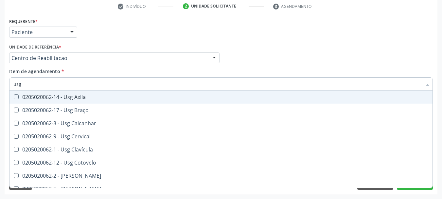 The height and width of the screenshot is (199, 442). I want to click on div: 0205020062-3 - Usg Calcanhar, so click(221, 123).